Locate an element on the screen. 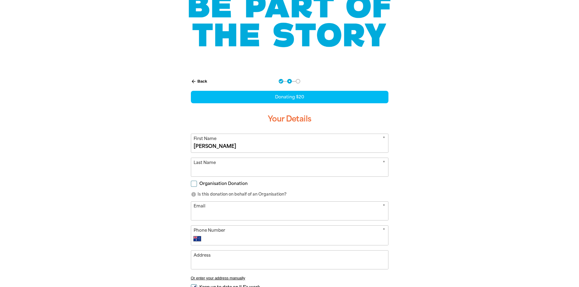  i: Required is located at coordinates (384, 231).